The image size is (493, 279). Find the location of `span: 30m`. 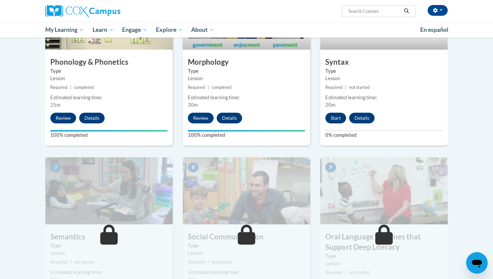

span: 30m is located at coordinates (193, 105).